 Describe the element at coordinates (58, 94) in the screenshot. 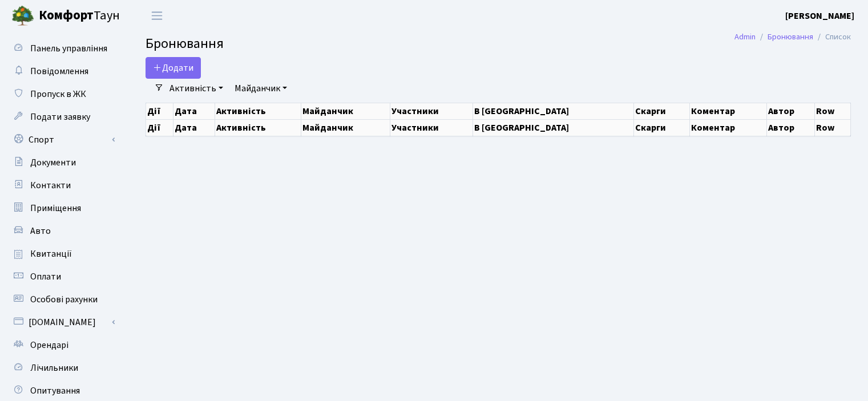

I see `span: Пропуск в ЖК` at that location.